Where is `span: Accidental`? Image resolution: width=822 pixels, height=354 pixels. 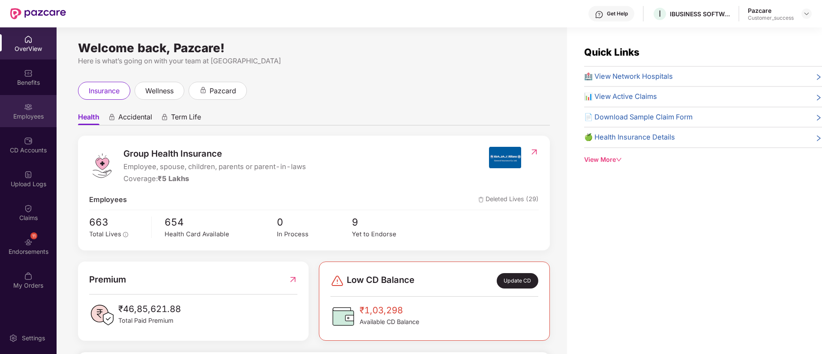
span: Accidental is located at coordinates (135, 119).